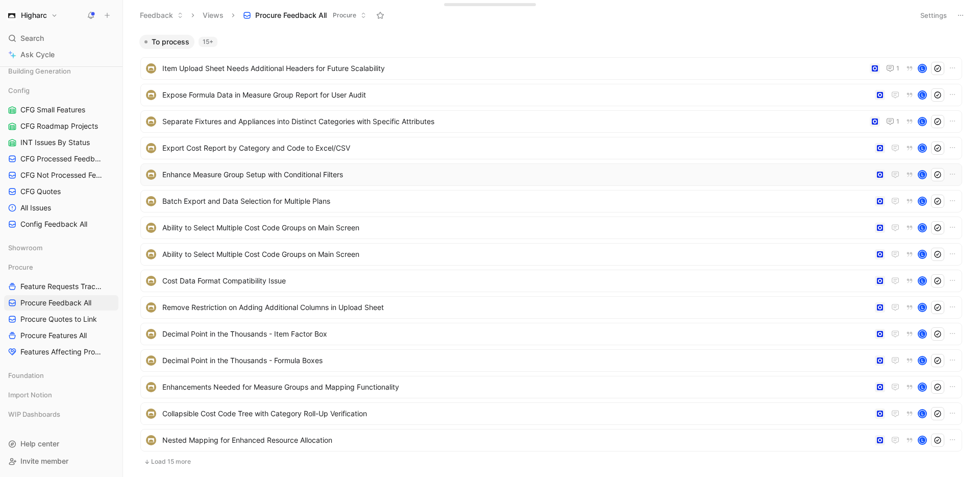 This screenshot has height=477, width=980. I want to click on a: Features Affecting Procure, so click(61, 352).